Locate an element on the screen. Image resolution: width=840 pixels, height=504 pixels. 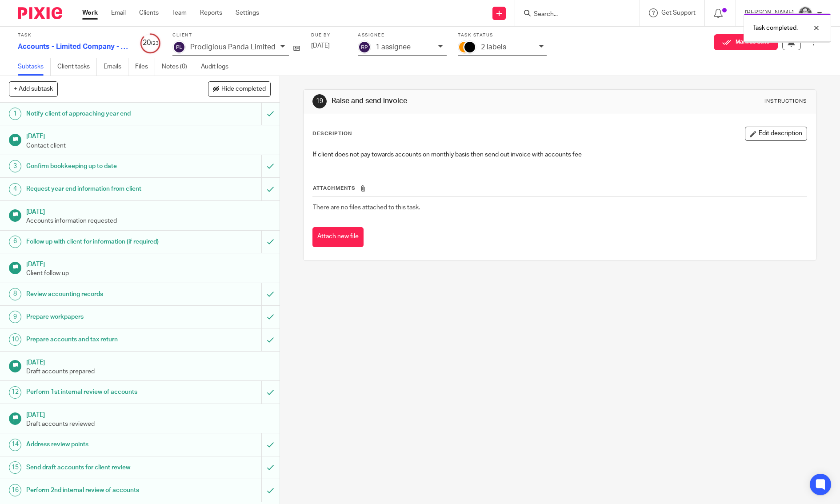
button: Edit description is located at coordinates (776, 133).